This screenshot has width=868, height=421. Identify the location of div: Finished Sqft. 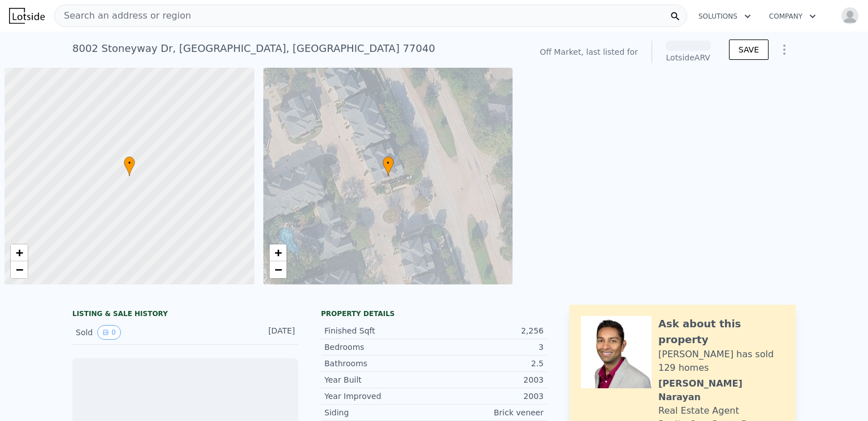
(379, 331).